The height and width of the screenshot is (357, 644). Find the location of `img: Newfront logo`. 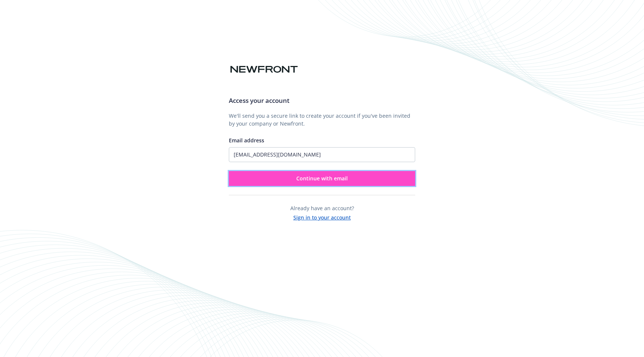

img: Newfront logo is located at coordinates (264, 69).